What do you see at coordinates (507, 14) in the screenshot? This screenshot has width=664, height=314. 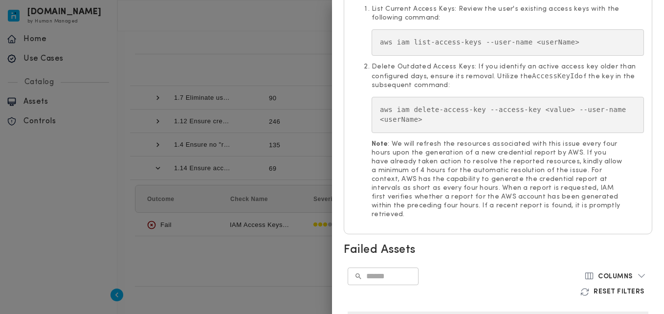 I see `p: List Current Access Keys: Review the user's existing access keys with the following command:` at bounding box center [507, 14].